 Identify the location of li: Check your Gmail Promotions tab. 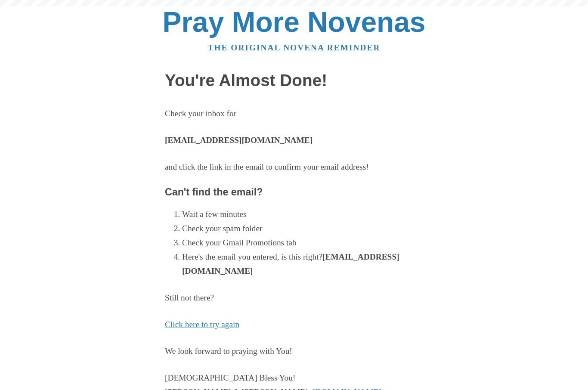
(302, 242).